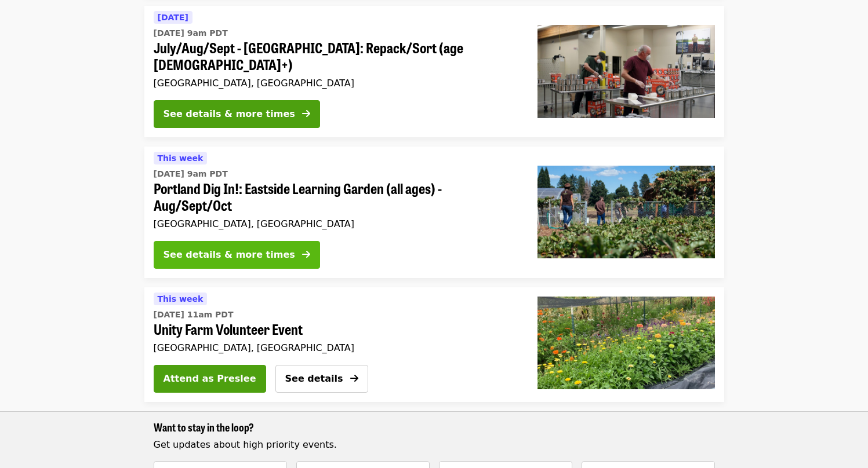 Image resolution: width=868 pixels, height=468 pixels. What do you see at coordinates (434, 212) in the screenshot?
I see `a: See details for "Portland Dig In!: Eastside Learning Garden (all ages) - Aug/Sept/Oct"` at bounding box center [434, 212].